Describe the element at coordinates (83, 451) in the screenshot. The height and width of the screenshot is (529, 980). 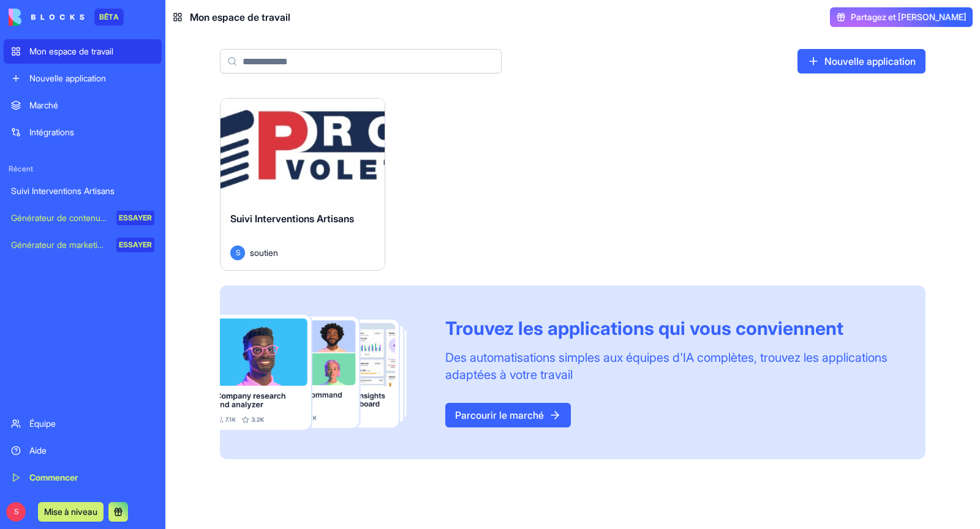
I see `a: Aide` at that location.